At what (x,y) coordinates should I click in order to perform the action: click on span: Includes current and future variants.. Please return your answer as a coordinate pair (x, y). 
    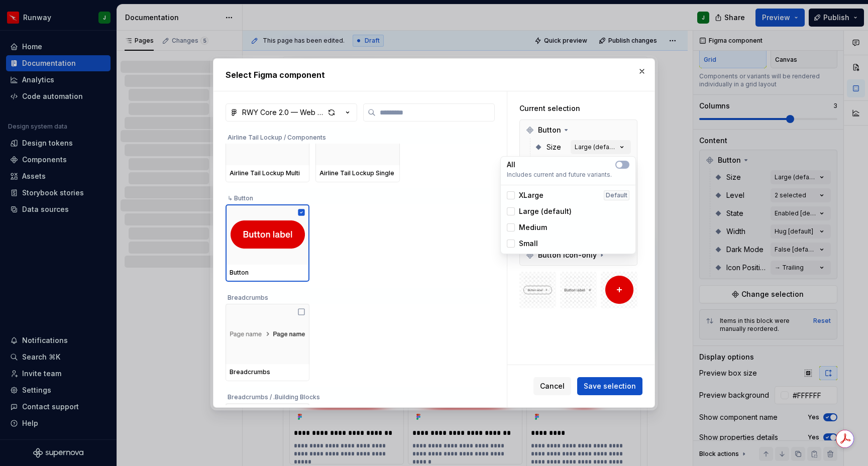
    Looking at the image, I should click on (568, 174).